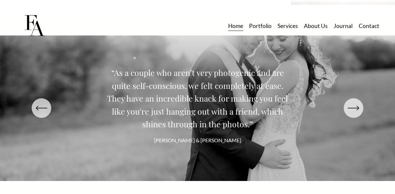 This screenshot has height=194, width=395. I want to click on a: Contact, so click(369, 26).